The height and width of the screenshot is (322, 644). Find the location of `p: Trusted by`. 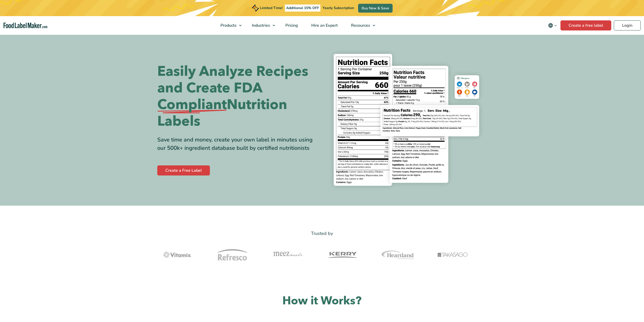

p: Trusted by is located at coordinates (322, 234).